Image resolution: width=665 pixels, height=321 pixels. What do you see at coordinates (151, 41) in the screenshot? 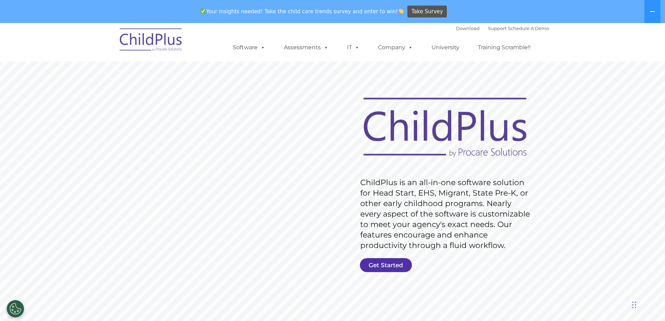
I see `img: ChildPlus by Procare Solutions` at bounding box center [151, 41].